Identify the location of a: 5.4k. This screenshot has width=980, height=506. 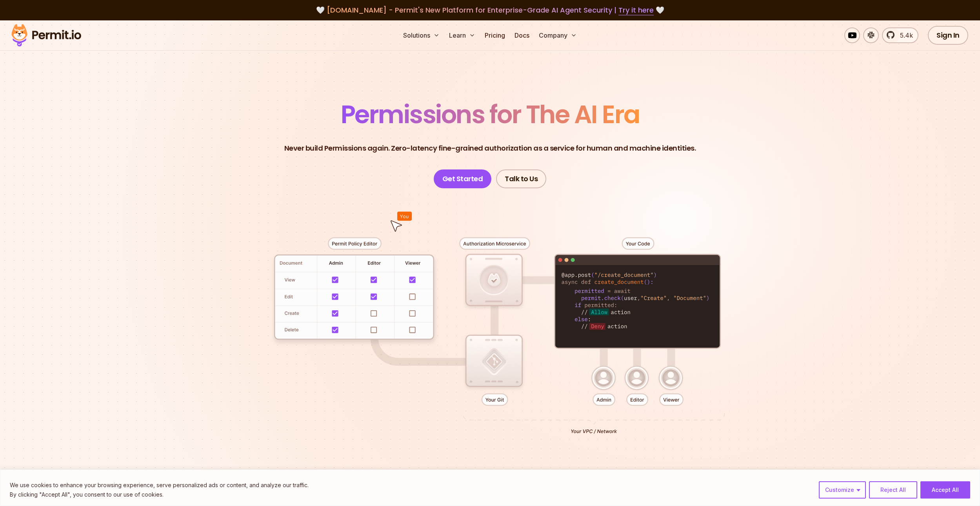
(900, 36).